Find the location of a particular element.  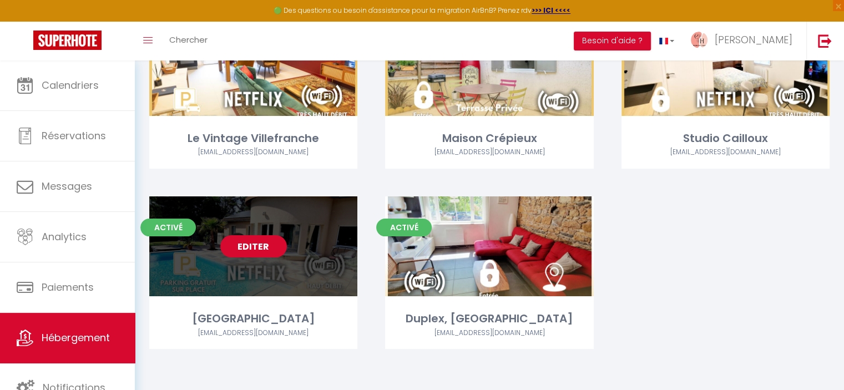

img: Super Booking is located at coordinates (67, 40).